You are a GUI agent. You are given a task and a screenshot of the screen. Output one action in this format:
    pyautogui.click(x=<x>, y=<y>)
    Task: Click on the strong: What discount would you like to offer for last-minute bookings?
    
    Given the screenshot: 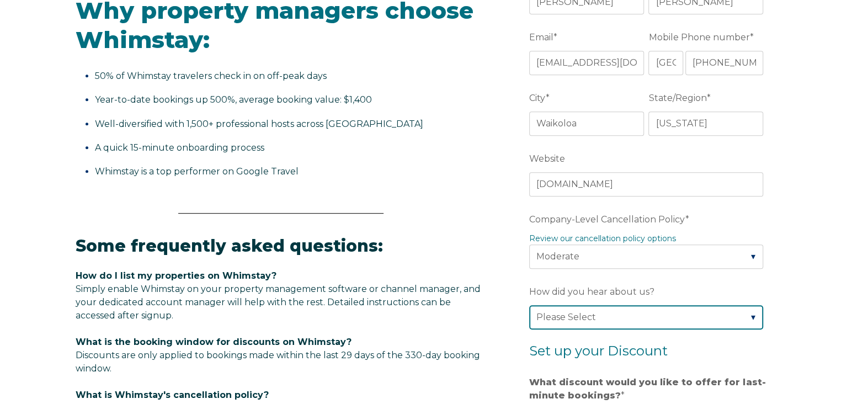 What is the action you would take?
    pyautogui.click(x=647, y=389)
    